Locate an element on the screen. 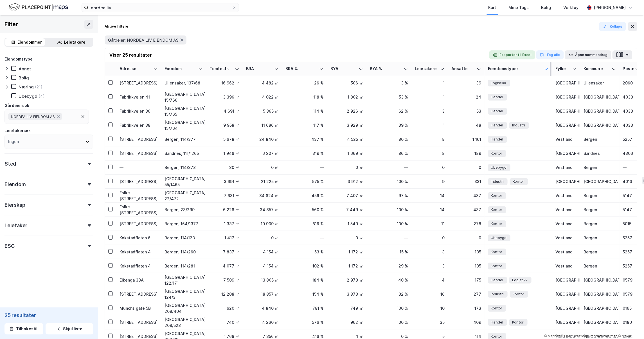 This screenshot has width=644, height=339. div: 1 946 ㎡ is located at coordinates (224, 154).